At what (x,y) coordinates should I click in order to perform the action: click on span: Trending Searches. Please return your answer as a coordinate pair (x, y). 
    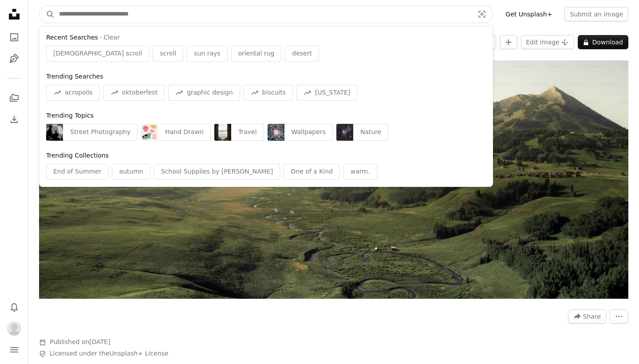
    Looking at the image, I should click on (74, 76).